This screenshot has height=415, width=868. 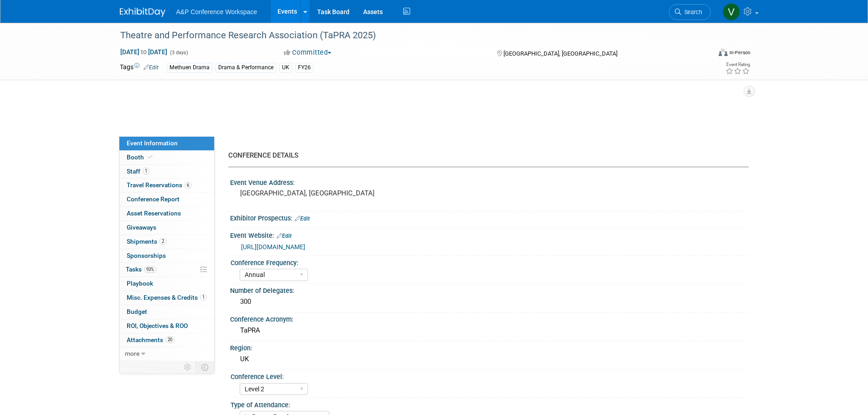 I want to click on a: Sponsorships, so click(x=167, y=256).